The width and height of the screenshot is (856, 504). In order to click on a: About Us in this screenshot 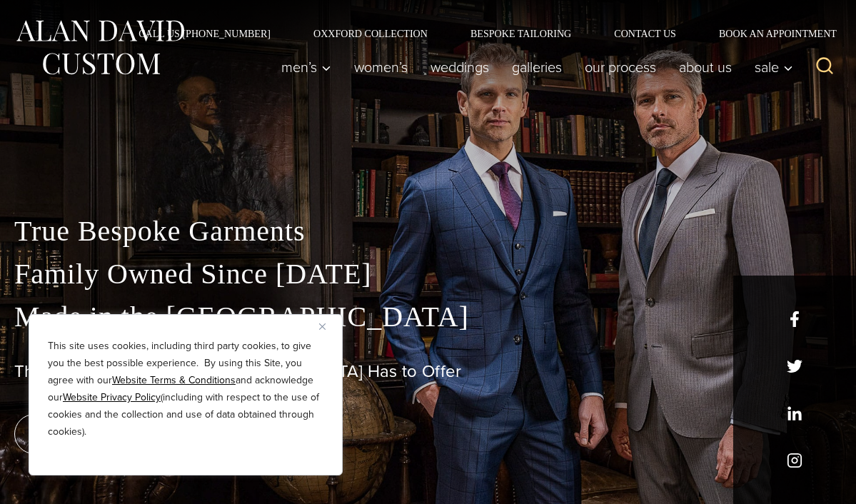, I will do `click(706, 67)`.